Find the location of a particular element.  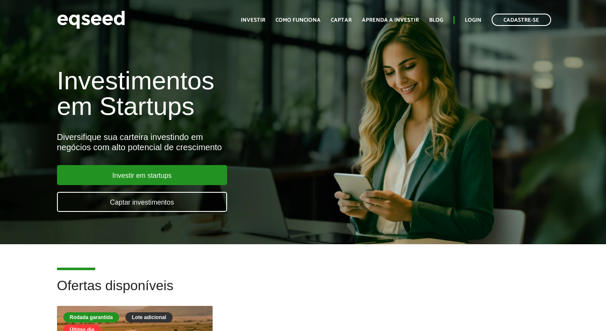

h1: Investimentos em Startups is located at coordinates (202, 94).